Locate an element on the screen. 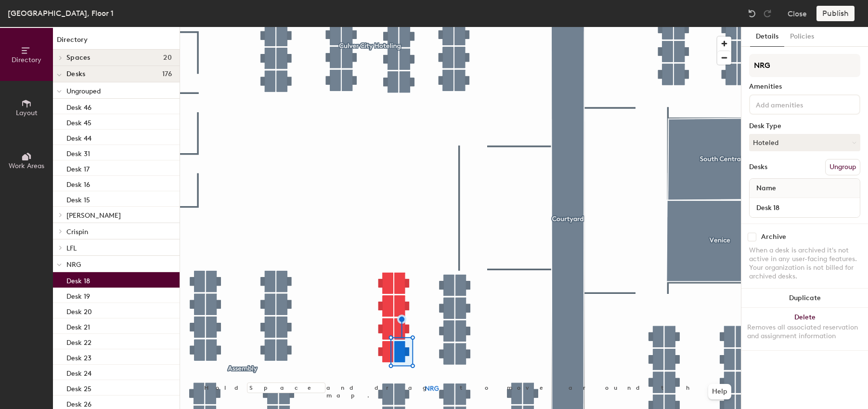 The width and height of the screenshot is (868, 409). p: Desk 46 is located at coordinates (79, 106).